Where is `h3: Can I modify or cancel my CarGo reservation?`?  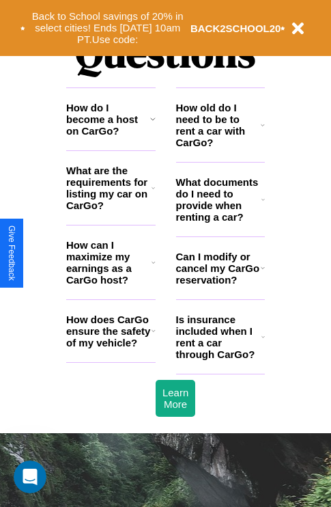 h3: Can I modify or cancel my CarGo reservation? is located at coordinates (219, 268).